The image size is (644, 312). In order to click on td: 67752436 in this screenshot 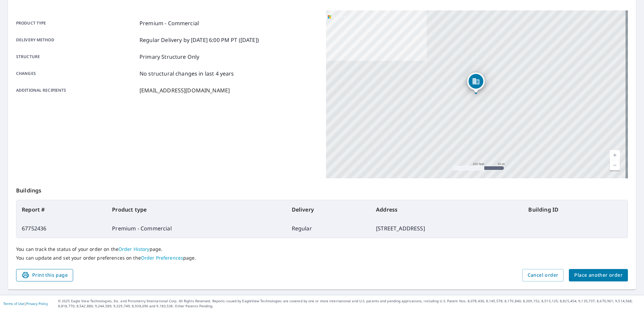, I will do `click(61, 228)`.